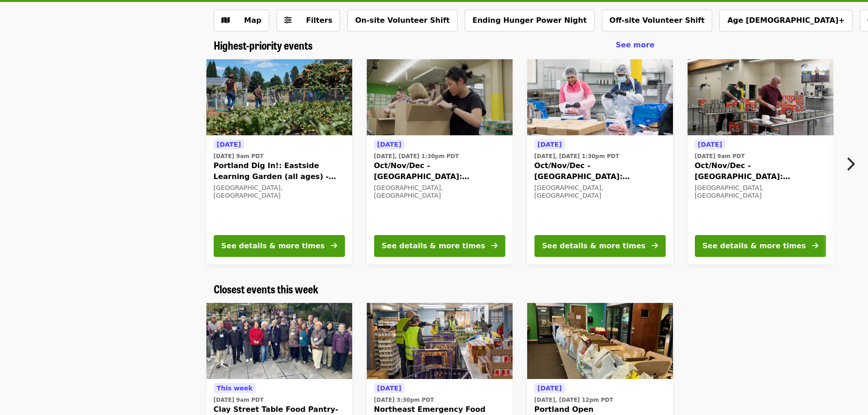 The height and width of the screenshot is (415, 868). I want to click on a: See details for "Oct/Nov/Dec - Portland: Repack/Sort (age 8+)", so click(440, 162).